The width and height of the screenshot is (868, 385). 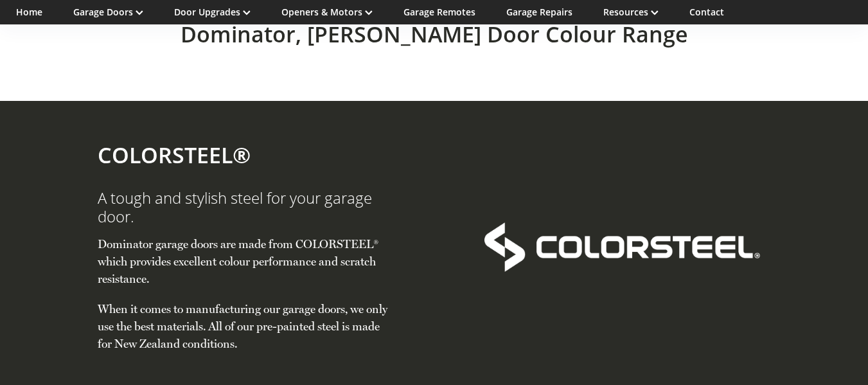 I want to click on a: Resources, so click(x=631, y=11).